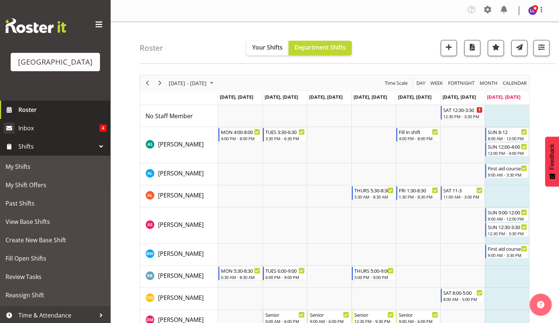  I want to click on div: Alex Laverty"s event - FRI 1:30-8:30 Begin From Friday, August 29, 2025 at 1:30:00 PM GMT+12:00 E..., so click(418, 193).